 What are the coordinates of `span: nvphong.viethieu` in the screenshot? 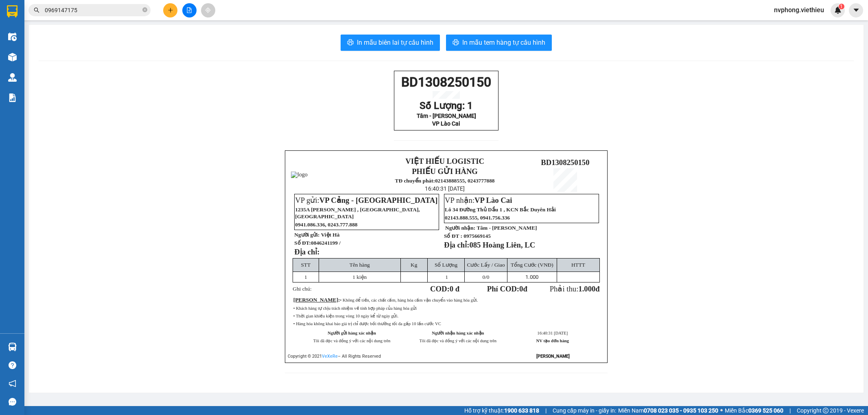 It's located at (799, 10).